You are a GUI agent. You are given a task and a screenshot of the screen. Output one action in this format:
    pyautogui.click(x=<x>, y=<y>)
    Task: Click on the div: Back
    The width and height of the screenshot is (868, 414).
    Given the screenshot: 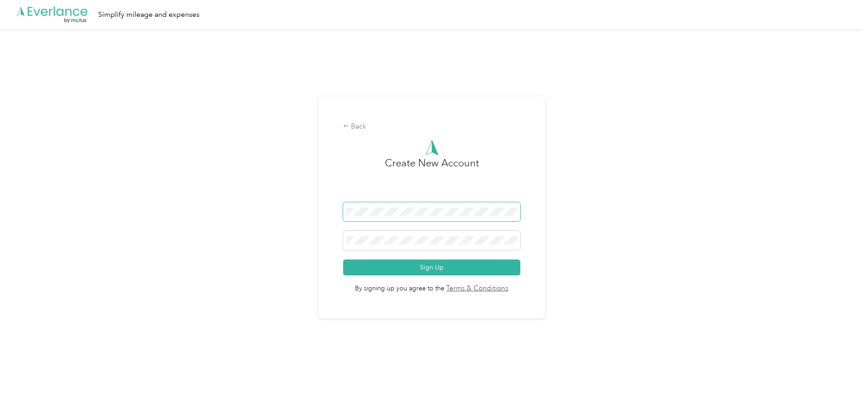 What is the action you would take?
    pyautogui.click(x=432, y=127)
    